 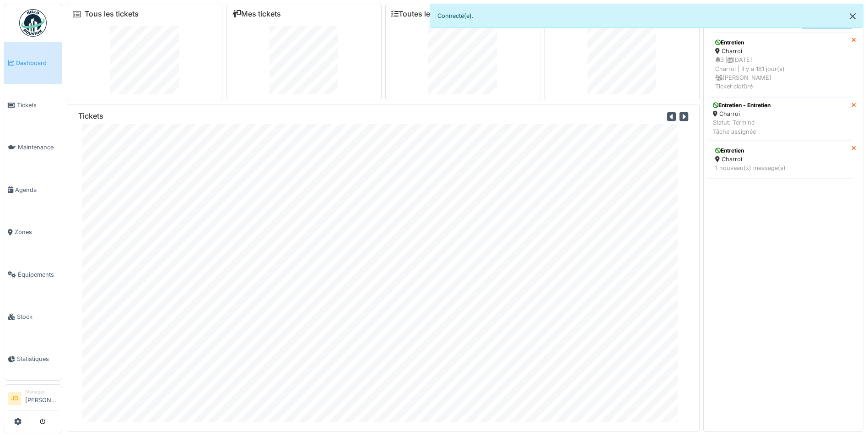 I want to click on span: Équipements, so click(x=38, y=274).